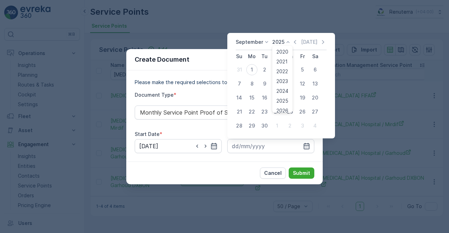 The image size is (449, 233). Describe the element at coordinates (301, 173) in the screenshot. I see `p: Submit` at that location.